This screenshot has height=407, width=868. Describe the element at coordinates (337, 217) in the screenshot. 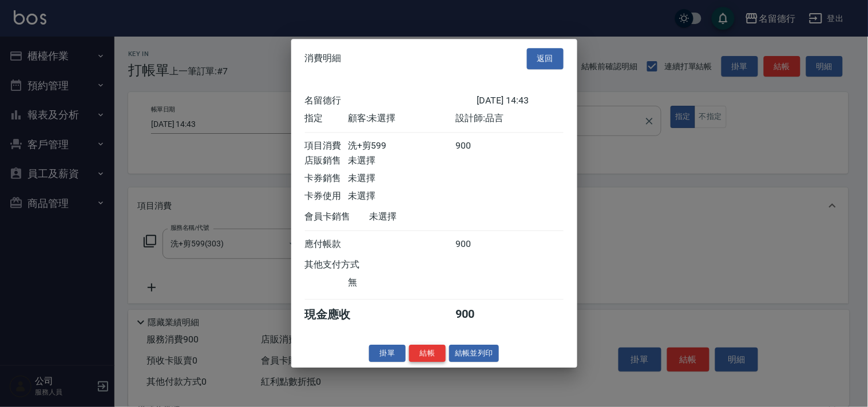

I see `div: 會員卡銷售` at that location.